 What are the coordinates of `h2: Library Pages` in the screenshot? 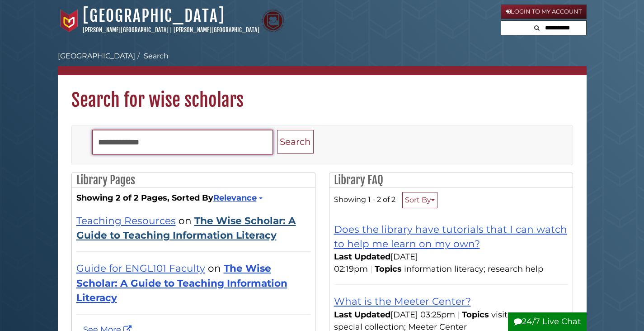 It's located at (194, 180).